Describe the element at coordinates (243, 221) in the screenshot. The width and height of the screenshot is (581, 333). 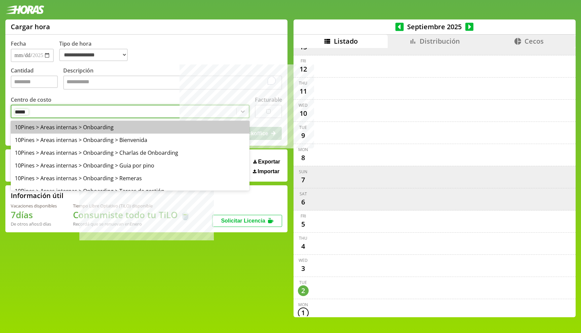
I see `span: Solicitar Licencia` at that location.